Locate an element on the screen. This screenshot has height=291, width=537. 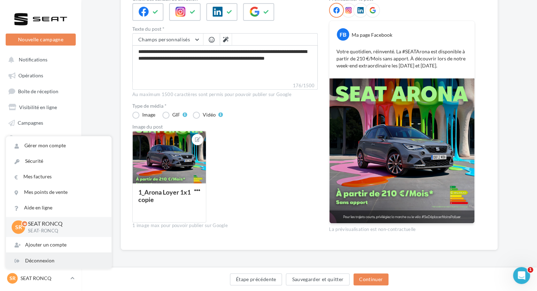
a: Boîte de réception is located at coordinates (41, 91).